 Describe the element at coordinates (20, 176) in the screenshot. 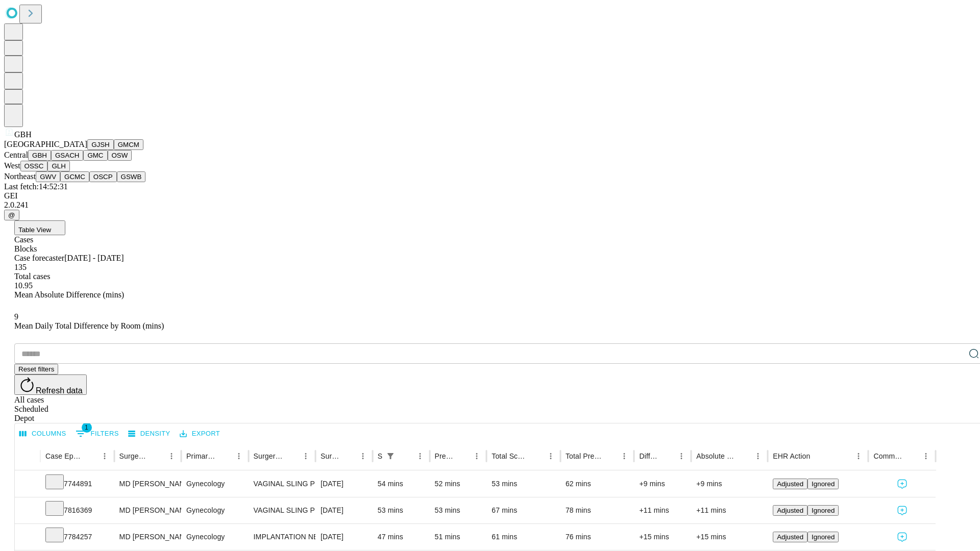

I see `span: Northeast` at that location.